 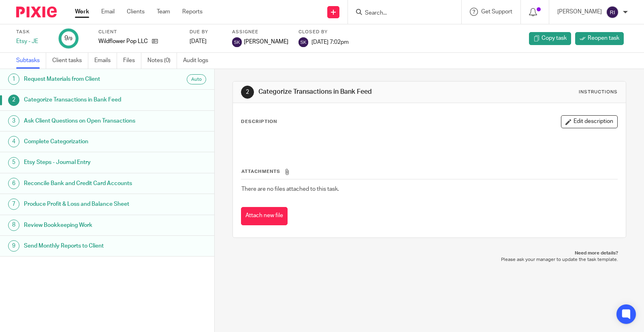 I want to click on span: Copy task, so click(x=554, y=38).